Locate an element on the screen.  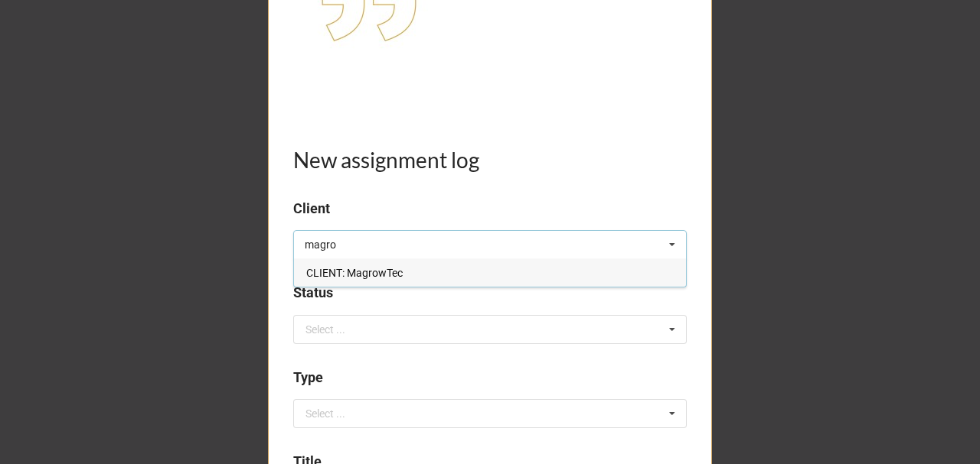
label: Status is located at coordinates (313, 293).